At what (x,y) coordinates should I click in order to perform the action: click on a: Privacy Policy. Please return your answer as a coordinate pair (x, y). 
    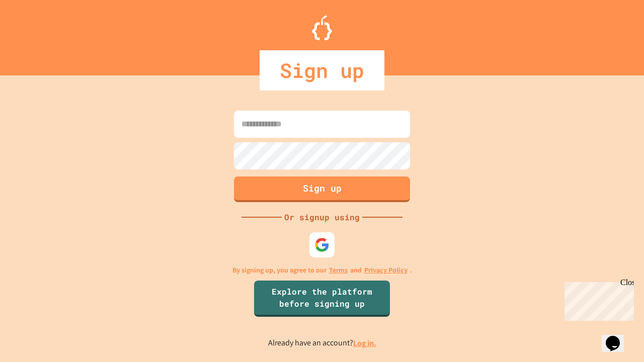
    Looking at the image, I should click on (386, 270).